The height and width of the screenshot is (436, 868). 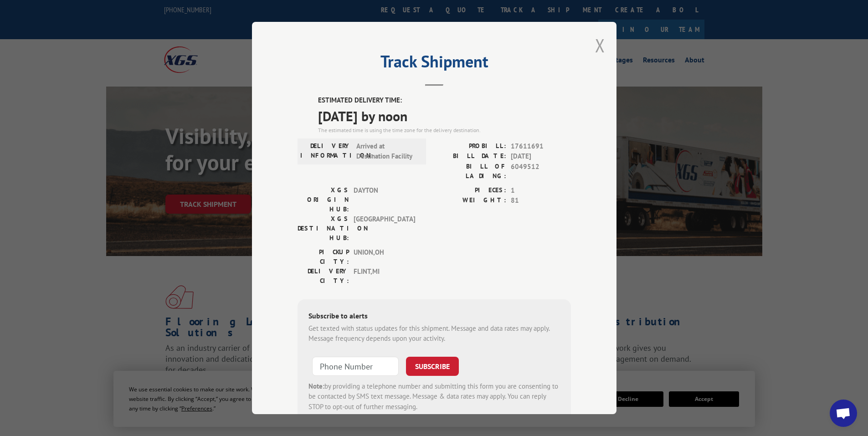 What do you see at coordinates (323, 199) in the screenshot?
I see `label: XGS ORIGIN HUB:` at bounding box center [323, 199].